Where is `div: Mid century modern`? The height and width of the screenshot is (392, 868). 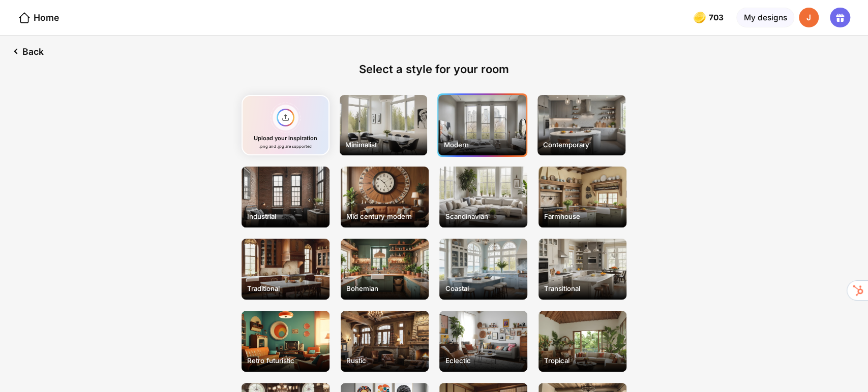 div: Mid century modern is located at coordinates (384, 217).